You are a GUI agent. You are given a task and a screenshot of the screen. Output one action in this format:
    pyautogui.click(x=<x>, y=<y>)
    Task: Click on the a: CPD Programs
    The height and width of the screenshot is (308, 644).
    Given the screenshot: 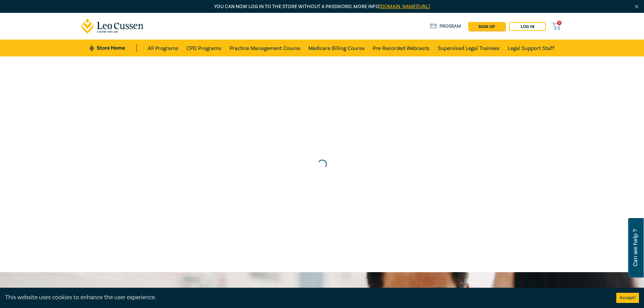 What is the action you would take?
    pyautogui.click(x=204, y=48)
    